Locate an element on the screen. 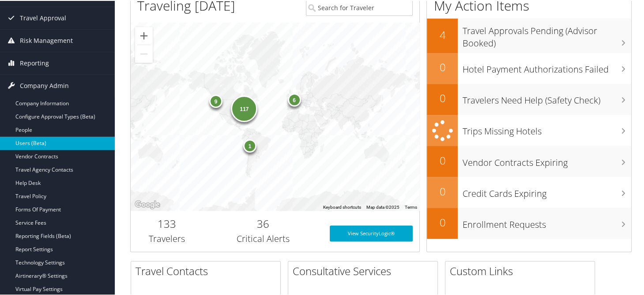  a: 4Travel Approvals Pending (Advisor Booked) is located at coordinates (529, 35).